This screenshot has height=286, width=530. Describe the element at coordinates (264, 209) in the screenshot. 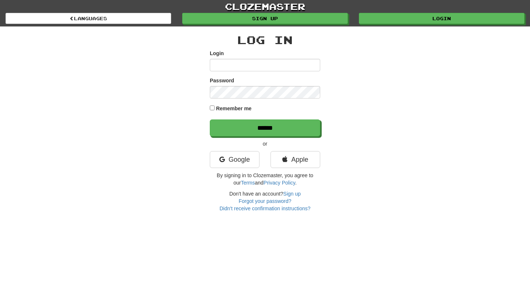

I see `a: Didn't receive confirmation instructions?` at that location.